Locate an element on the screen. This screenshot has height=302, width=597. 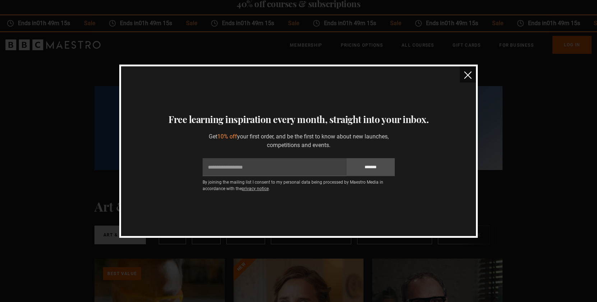
span: 10% off is located at coordinates (227, 136).